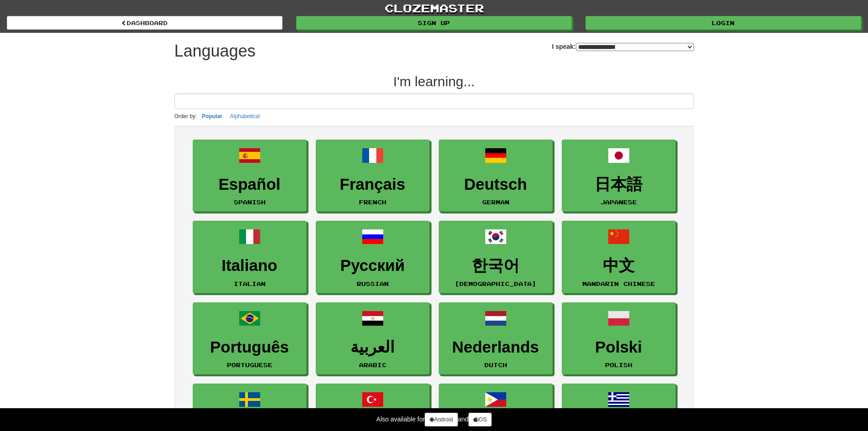 The height and width of the screenshot is (431, 868). I want to click on h3: Polski, so click(619, 347).